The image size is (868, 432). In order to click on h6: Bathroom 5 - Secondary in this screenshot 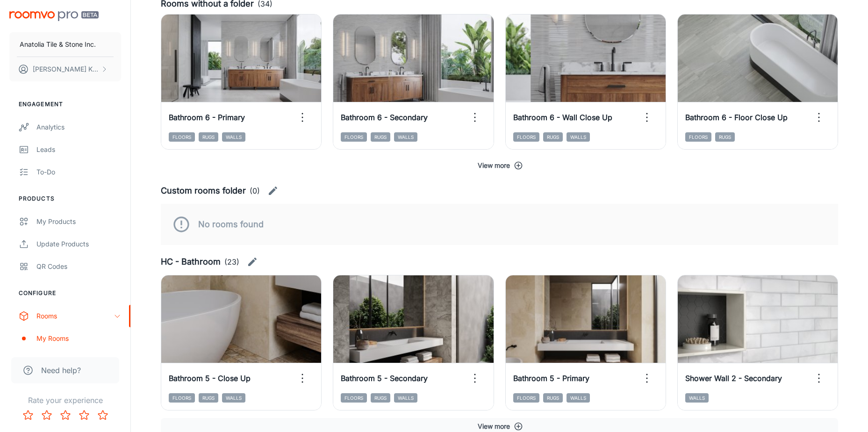, I will do `click(385, 378)`.